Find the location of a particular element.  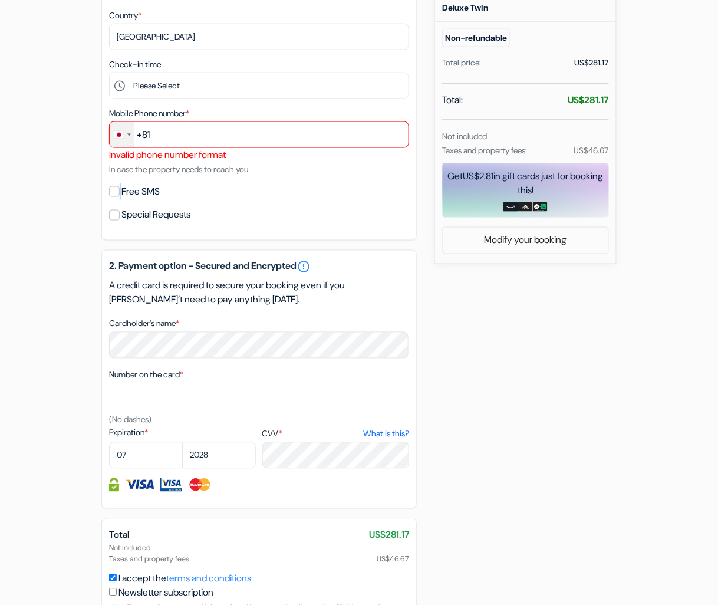

span: US$46.67 is located at coordinates (393, 559).